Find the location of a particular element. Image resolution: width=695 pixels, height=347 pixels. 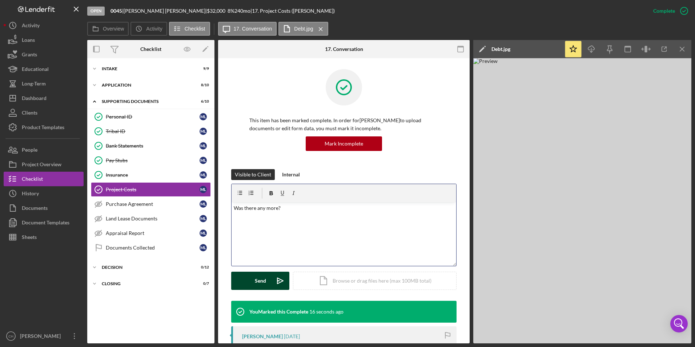

div: Bank Statements is located at coordinates (153, 146).